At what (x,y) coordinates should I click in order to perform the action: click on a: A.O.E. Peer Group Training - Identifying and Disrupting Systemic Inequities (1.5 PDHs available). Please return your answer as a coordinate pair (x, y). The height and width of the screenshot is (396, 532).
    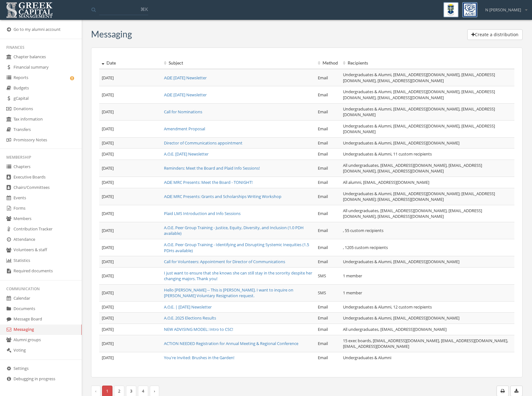
    Looking at the image, I should click on (237, 247).